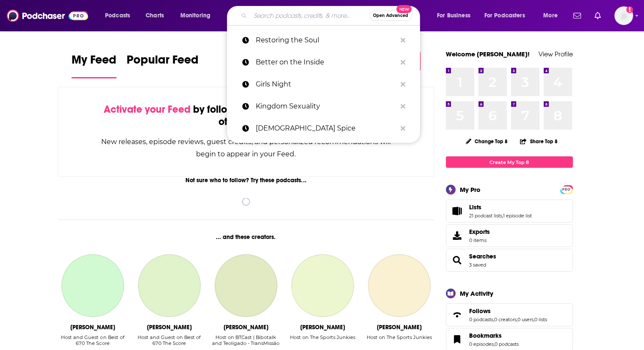 The width and height of the screenshot is (644, 350). I want to click on input: Search podcasts, credits, & more..., so click(310, 16).